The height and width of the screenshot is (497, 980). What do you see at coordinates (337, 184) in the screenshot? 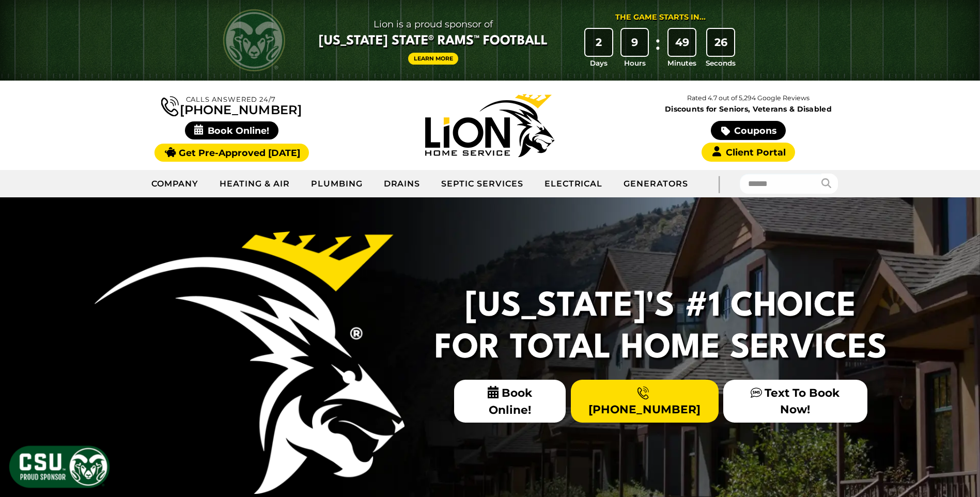
I see `a: Plumbing` at bounding box center [337, 184].